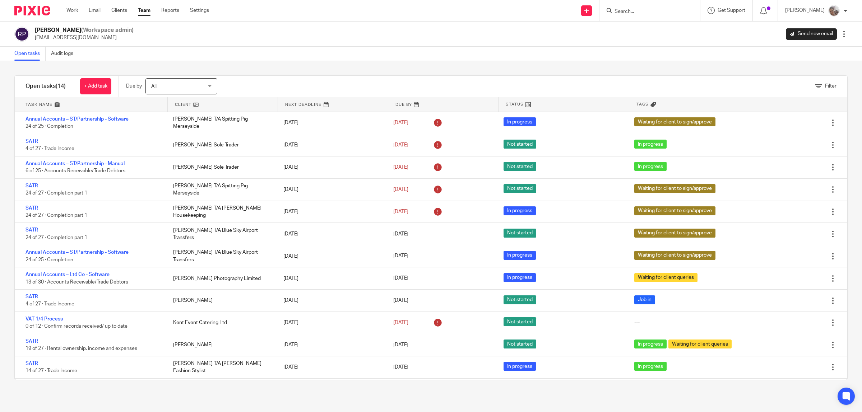 The width and height of the screenshot is (862, 412). What do you see at coordinates (94, 10) in the screenshot?
I see `a: Email` at bounding box center [94, 10].